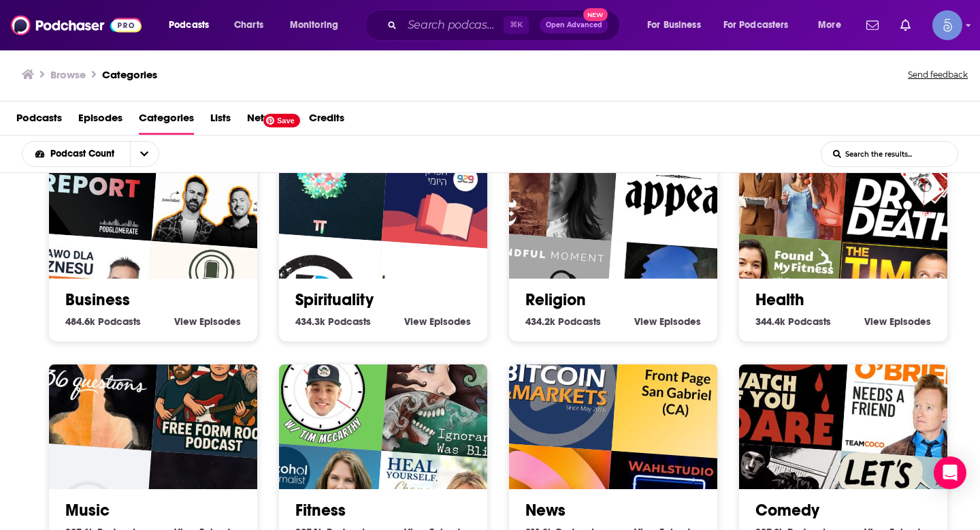 The width and height of the screenshot is (980, 530). I want to click on img: Daily Crypto Report, so click(93, 174).